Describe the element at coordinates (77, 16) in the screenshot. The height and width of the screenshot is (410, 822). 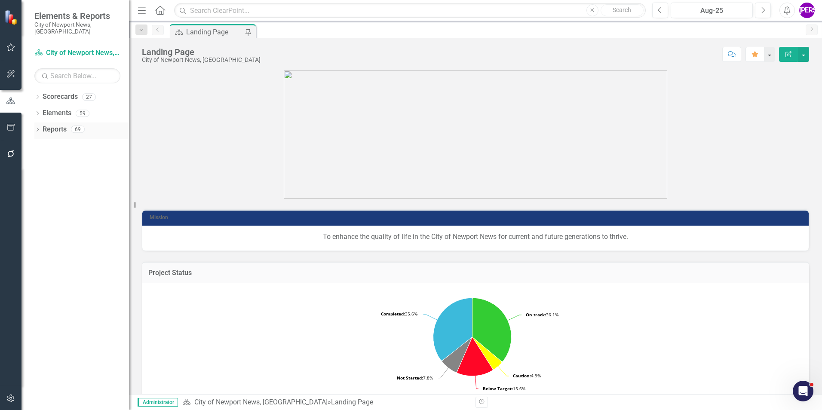
I see `span: Elements & Reports` at that location.